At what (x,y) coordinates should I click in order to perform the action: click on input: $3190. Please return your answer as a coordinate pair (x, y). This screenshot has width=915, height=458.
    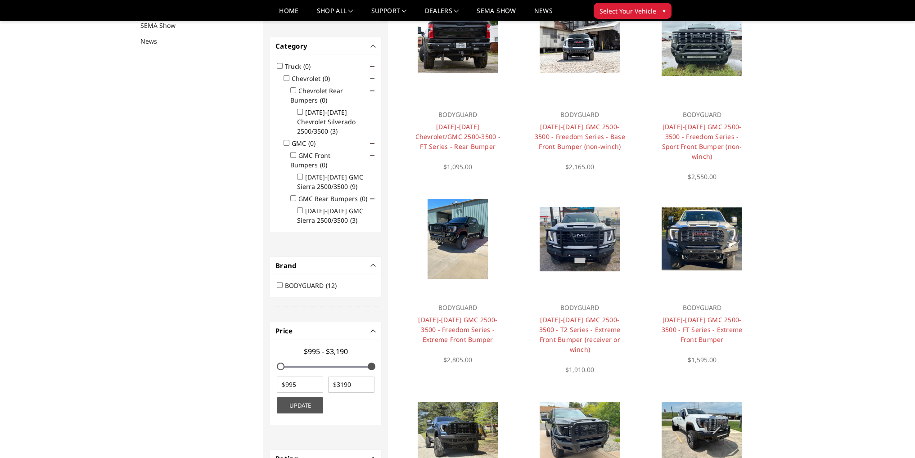
    Looking at the image, I should click on (351, 385).